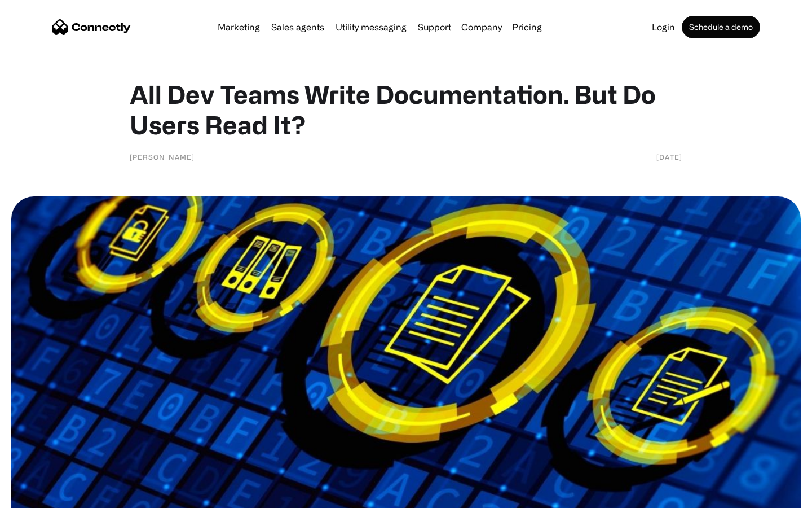 Image resolution: width=812 pixels, height=508 pixels. What do you see at coordinates (663, 27) in the screenshot?
I see `a: Login` at bounding box center [663, 27].